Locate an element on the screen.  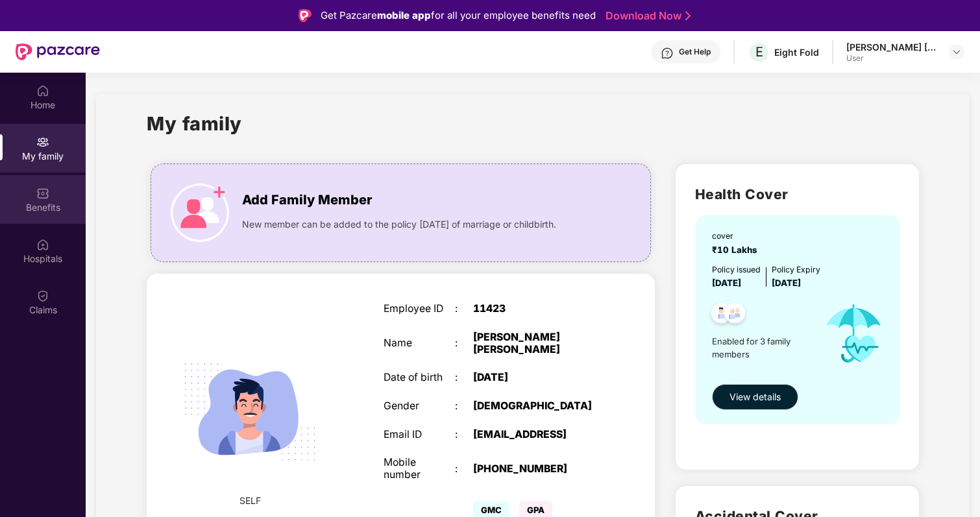
img: svg+xml;base64,PHN2ZyBpZD0iSG9tZSIgeG1sbnM9Imh0dHA6Ly93d3cudzMub3JnLzIwMDAvc3ZnIiB3aWR0aD0iMjAiIG... is located at coordinates (43, 91).